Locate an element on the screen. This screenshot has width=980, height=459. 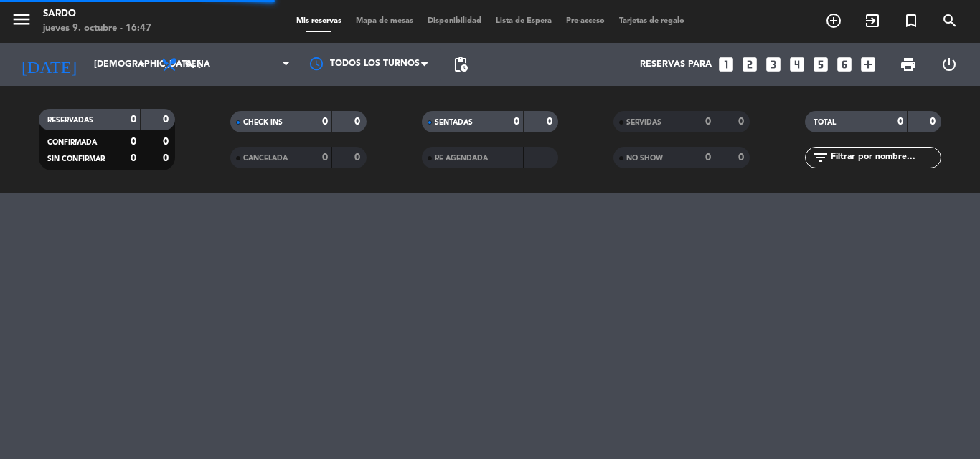
span: SIN CONFIRMAR is located at coordinates (76, 159).